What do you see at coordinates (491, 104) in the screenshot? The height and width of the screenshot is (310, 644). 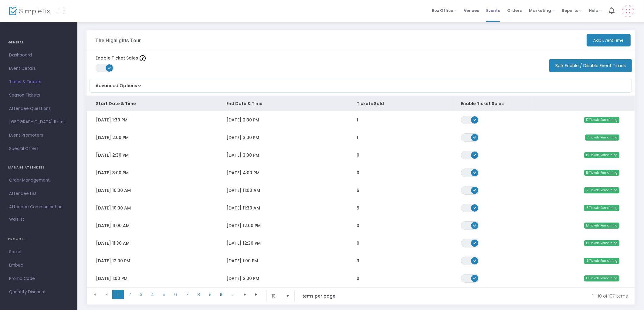 I see `th: Enable Ticket Sales` at bounding box center [491, 104].